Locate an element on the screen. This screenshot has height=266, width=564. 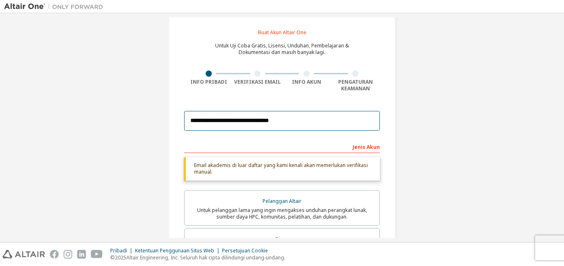
img: linkedin.svg is located at coordinates (81, 254).